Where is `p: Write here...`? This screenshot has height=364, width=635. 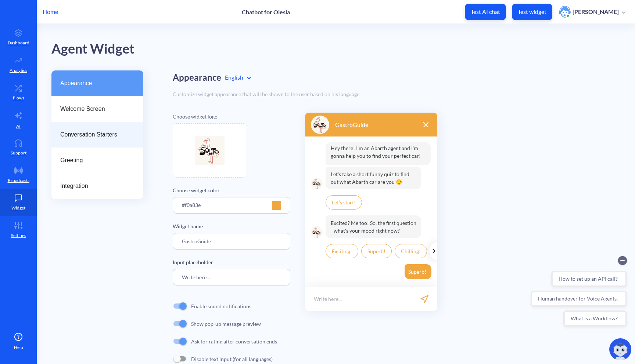
p: Write here... is located at coordinates (328, 299).